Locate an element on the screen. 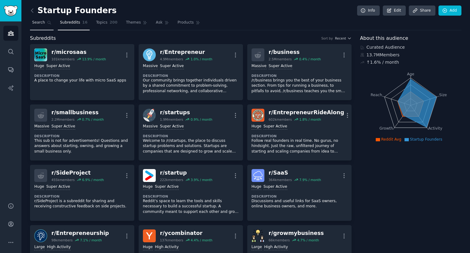 The image size is (470, 253). div: 7.9 % / month is located at coordinates (310, 180).